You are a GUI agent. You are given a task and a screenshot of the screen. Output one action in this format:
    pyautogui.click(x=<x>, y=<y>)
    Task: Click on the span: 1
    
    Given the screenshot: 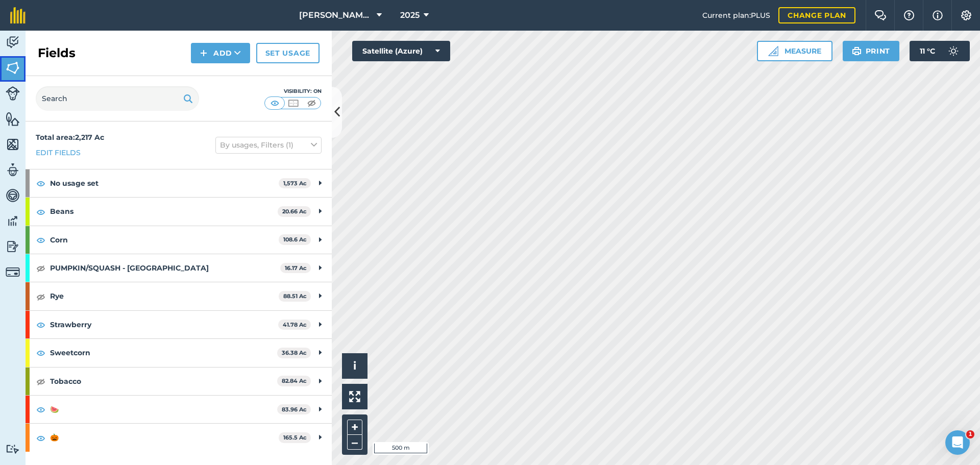 What is the action you would take?
    pyautogui.click(x=970, y=434)
    